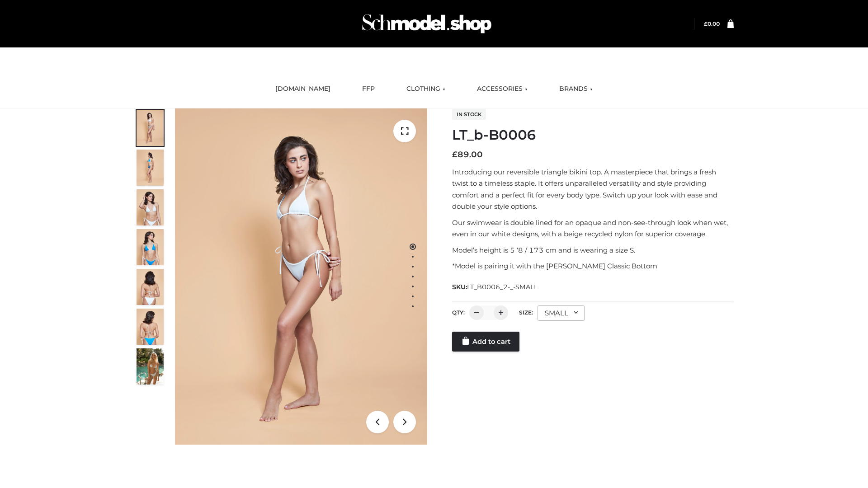  Describe the element at coordinates (458, 312) in the screenshot. I see `label: QTY:` at that location.